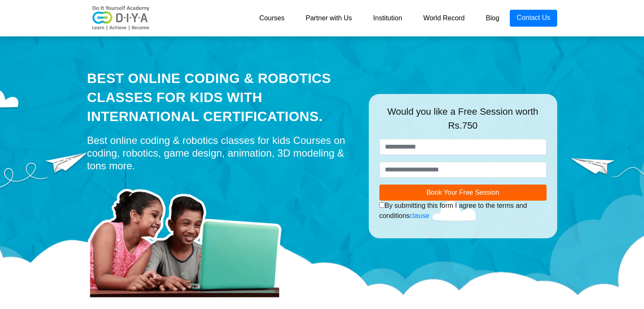  Describe the element at coordinates (444, 18) in the screenshot. I see `a: World Record` at that location.